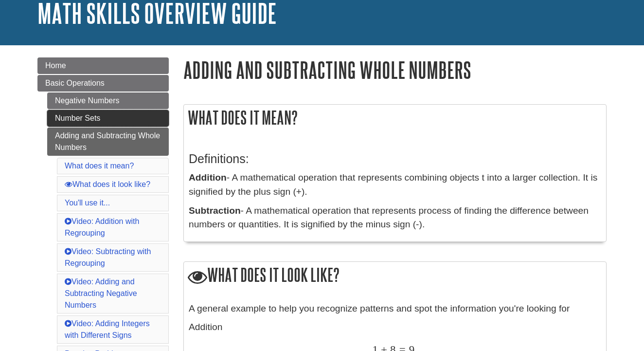 This screenshot has height=351, width=644. What do you see at coordinates (395, 117) in the screenshot?
I see `h2: What does it mean?` at bounding box center [395, 117].